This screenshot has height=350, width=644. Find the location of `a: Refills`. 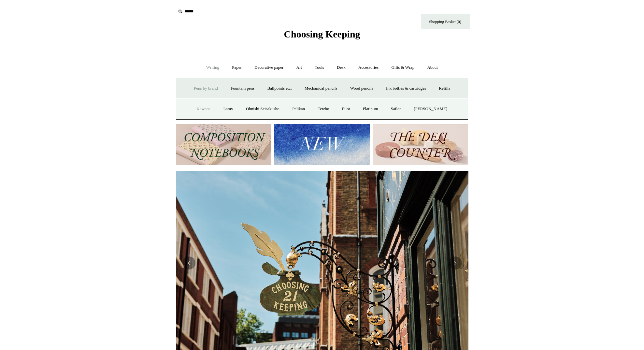

a: Refills is located at coordinates (444, 88).